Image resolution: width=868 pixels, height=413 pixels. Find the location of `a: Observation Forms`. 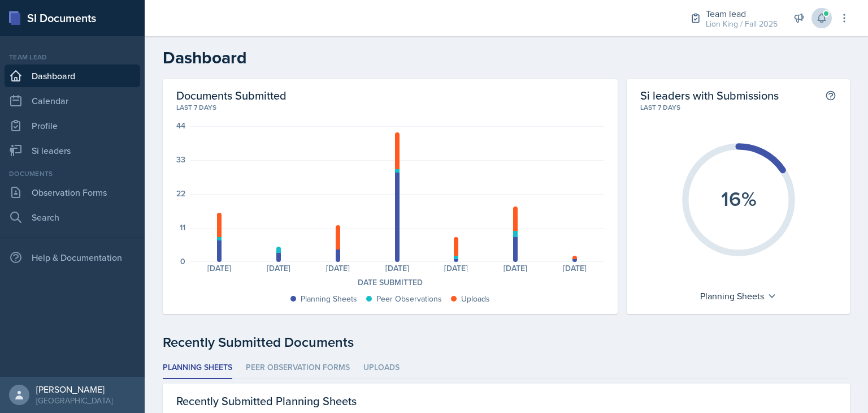

a: Observation Forms is located at coordinates (72, 192).